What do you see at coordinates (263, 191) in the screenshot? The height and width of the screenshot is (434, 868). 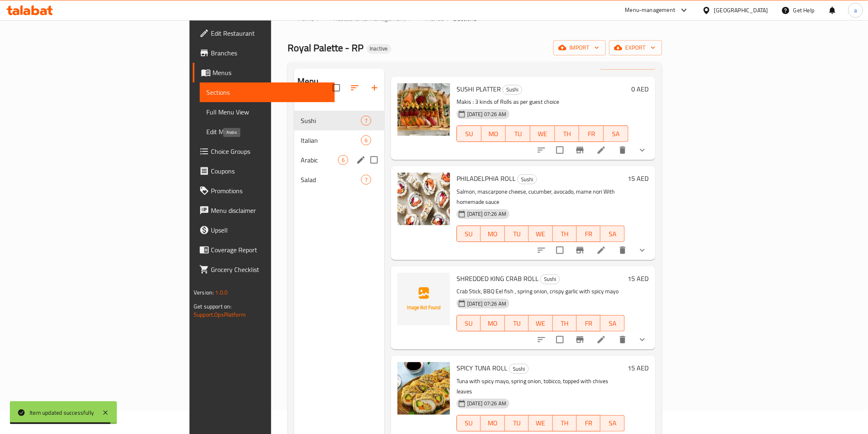 I see `a: Promotions` at bounding box center [263, 191].